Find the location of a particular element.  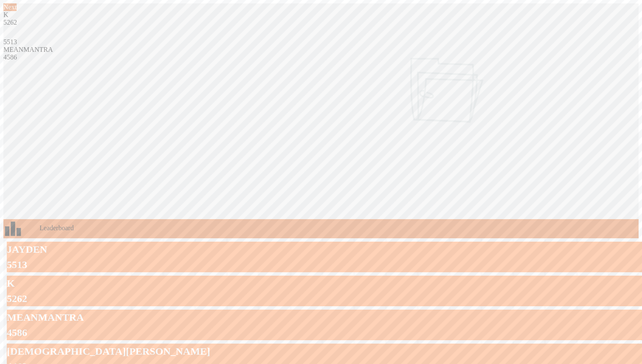

p: 5262 is located at coordinates (325, 298).